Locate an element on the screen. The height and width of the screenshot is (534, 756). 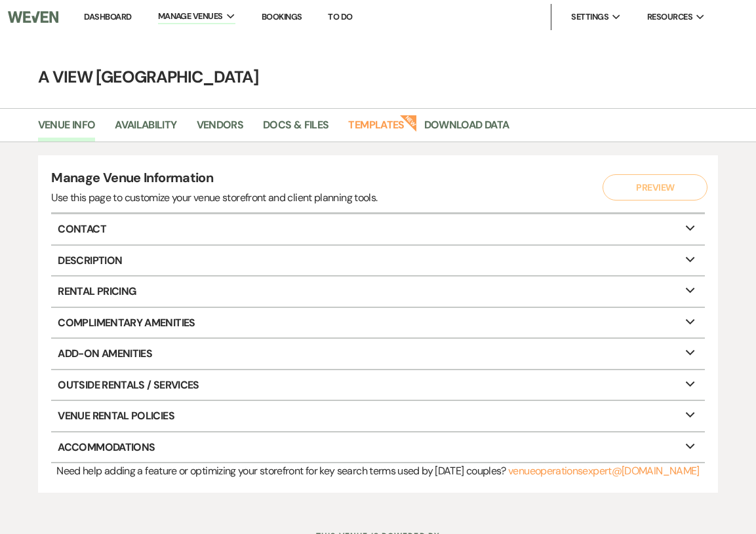
span: Resources is located at coordinates (669, 17).